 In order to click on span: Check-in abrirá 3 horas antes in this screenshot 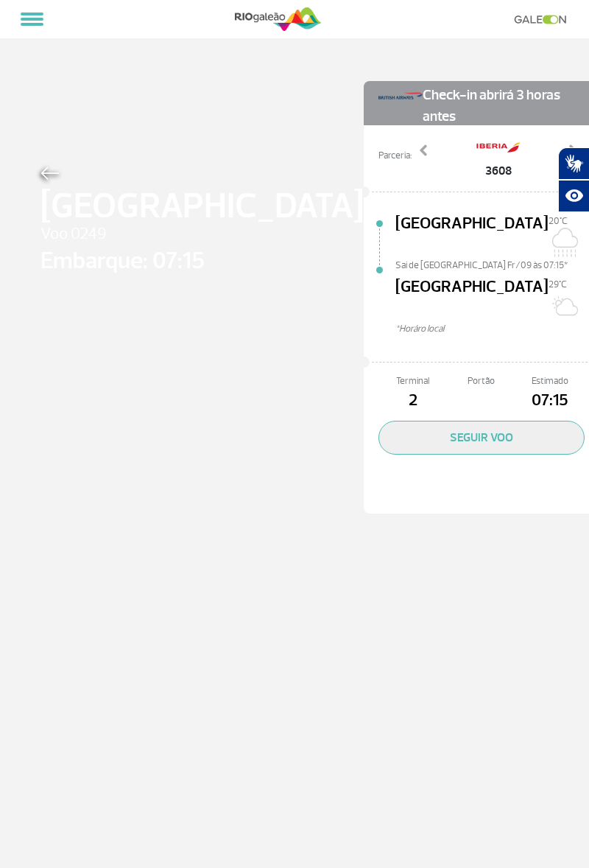, I will do `click(504, 104)`.